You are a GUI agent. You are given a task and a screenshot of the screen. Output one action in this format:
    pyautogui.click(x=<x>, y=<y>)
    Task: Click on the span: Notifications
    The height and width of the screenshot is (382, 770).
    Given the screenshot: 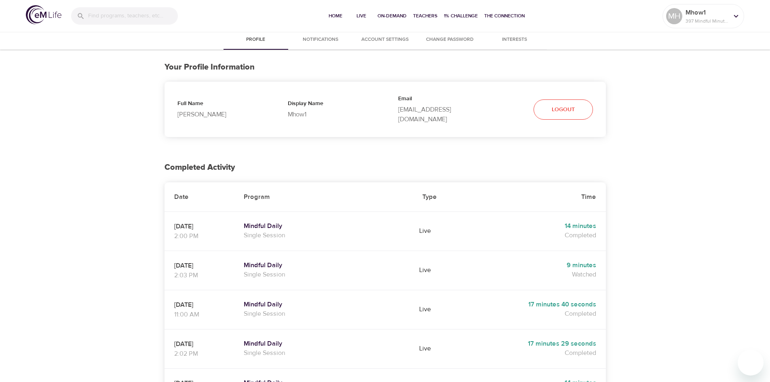 What is the action you would take?
    pyautogui.click(x=321, y=40)
    